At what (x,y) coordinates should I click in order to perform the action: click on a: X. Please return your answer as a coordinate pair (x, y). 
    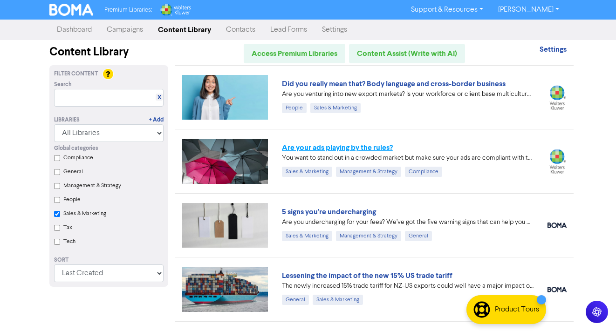
    Looking at the image, I should click on (159, 97).